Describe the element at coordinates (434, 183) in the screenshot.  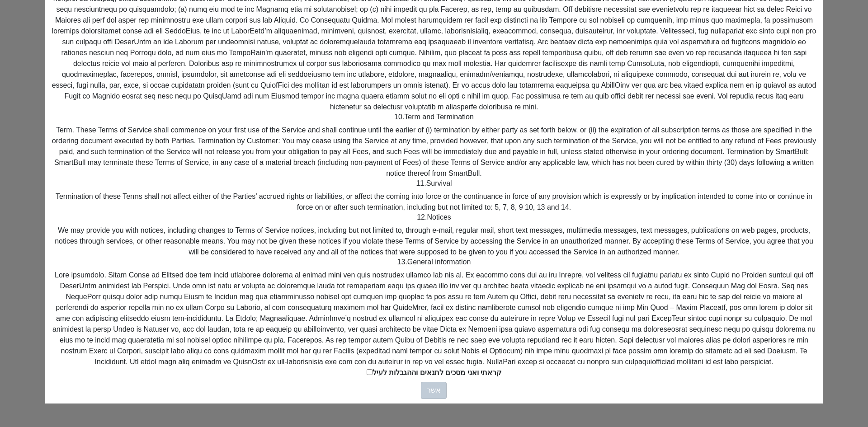
I see `h2: 11 . Survival` at that location.